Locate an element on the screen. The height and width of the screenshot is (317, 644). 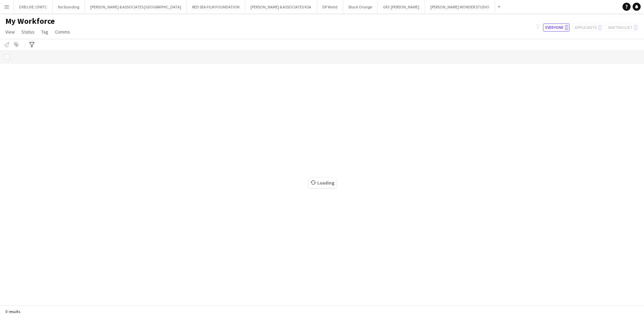
a: Tag is located at coordinates (45, 32).